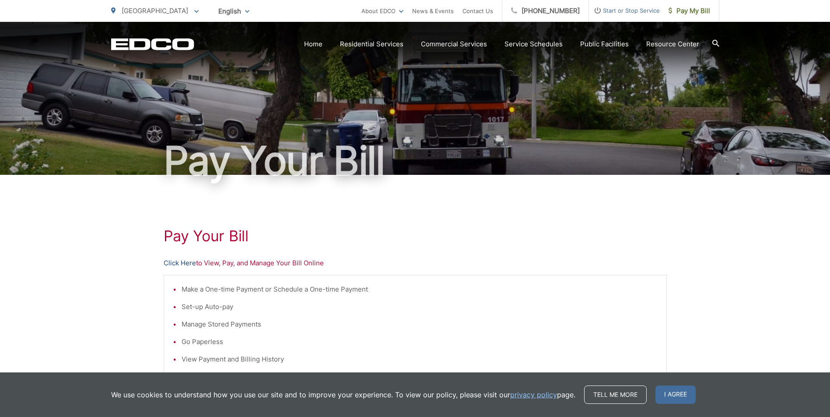 The width and height of the screenshot is (830, 417). What do you see at coordinates (313, 44) in the screenshot?
I see `a: Home` at bounding box center [313, 44].